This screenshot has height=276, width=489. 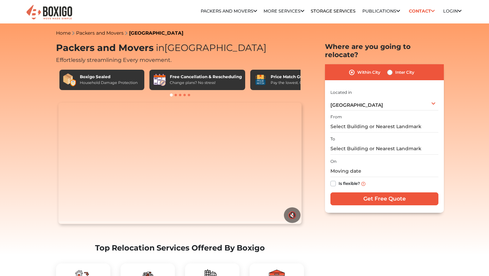 I want to click on a: Contact, so click(x=422, y=11).